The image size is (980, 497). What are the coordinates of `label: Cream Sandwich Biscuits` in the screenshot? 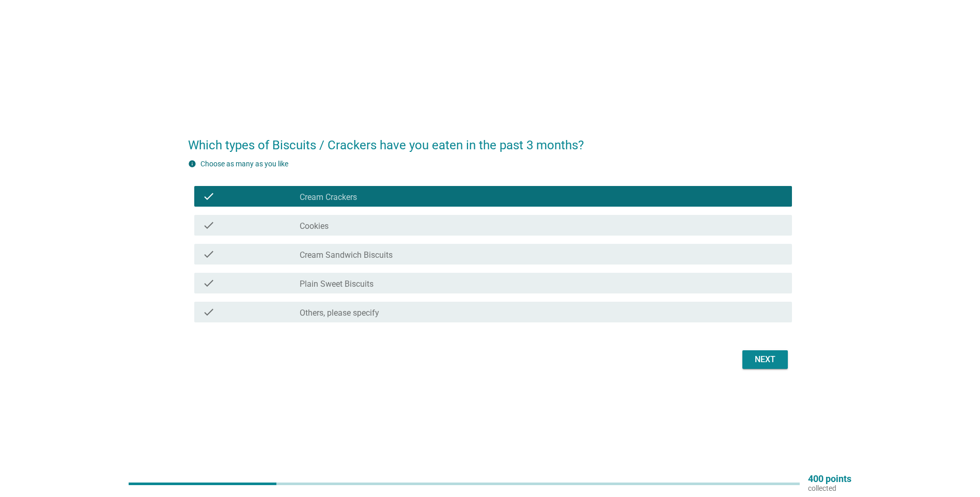 It's located at (346, 255).